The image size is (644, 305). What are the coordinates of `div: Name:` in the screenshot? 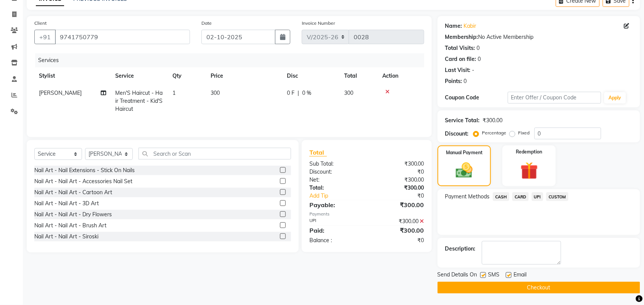 It's located at (454, 26).